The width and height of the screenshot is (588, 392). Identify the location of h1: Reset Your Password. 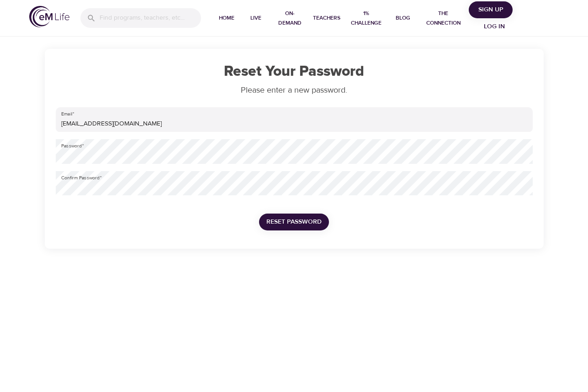
(294, 71).